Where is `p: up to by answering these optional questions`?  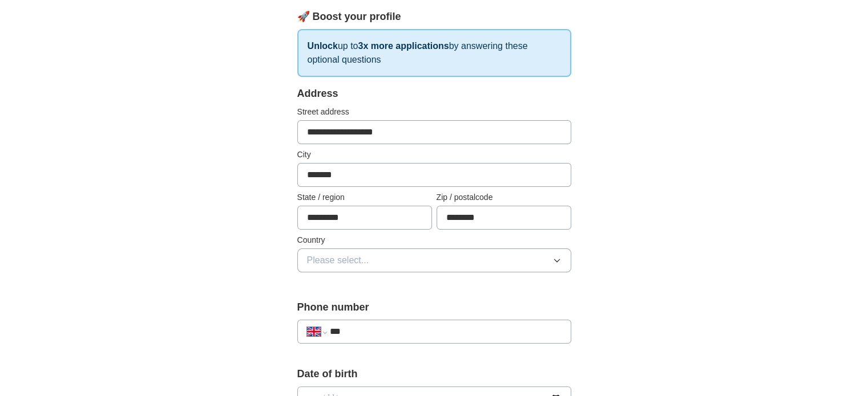 p: up to by answering these optional questions is located at coordinates (434, 53).